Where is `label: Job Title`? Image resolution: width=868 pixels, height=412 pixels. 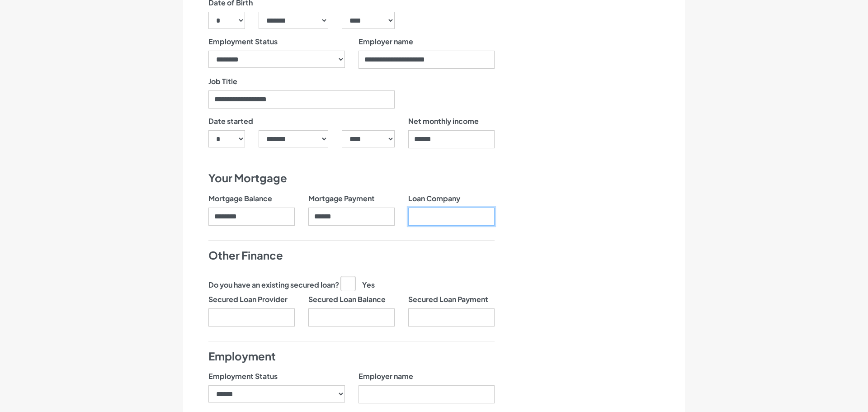 label: Job Title is located at coordinates (222, 82).